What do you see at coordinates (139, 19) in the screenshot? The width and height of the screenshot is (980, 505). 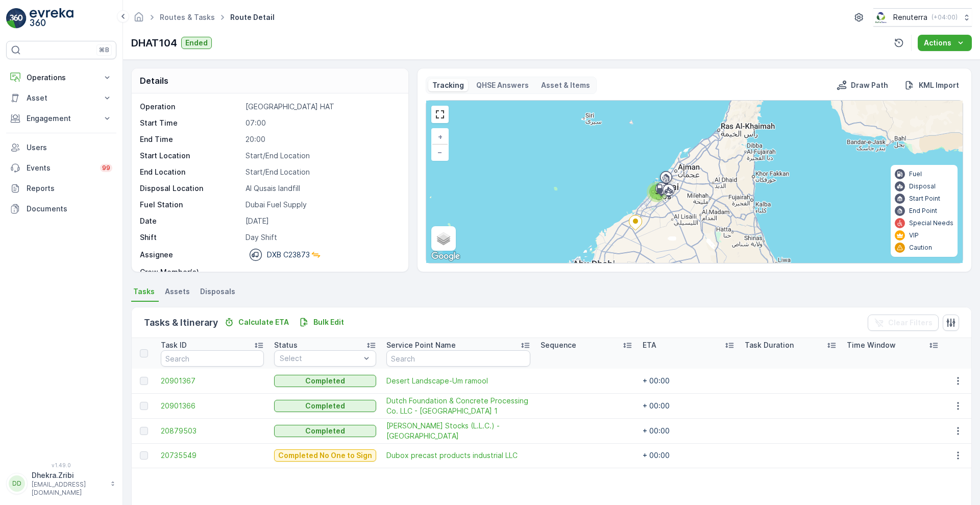 I see `a: Homepage` at bounding box center [139, 19].